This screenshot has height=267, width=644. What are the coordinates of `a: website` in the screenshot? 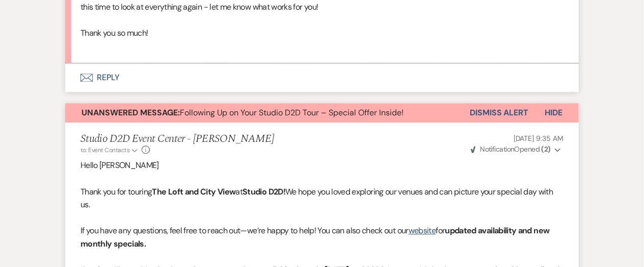 It's located at (422, 230).